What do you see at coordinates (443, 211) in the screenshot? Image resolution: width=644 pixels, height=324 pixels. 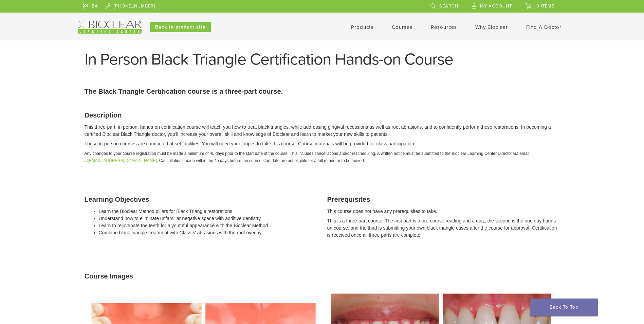 I see `p: This course does not have any prerequisites to take.` at bounding box center [443, 211].